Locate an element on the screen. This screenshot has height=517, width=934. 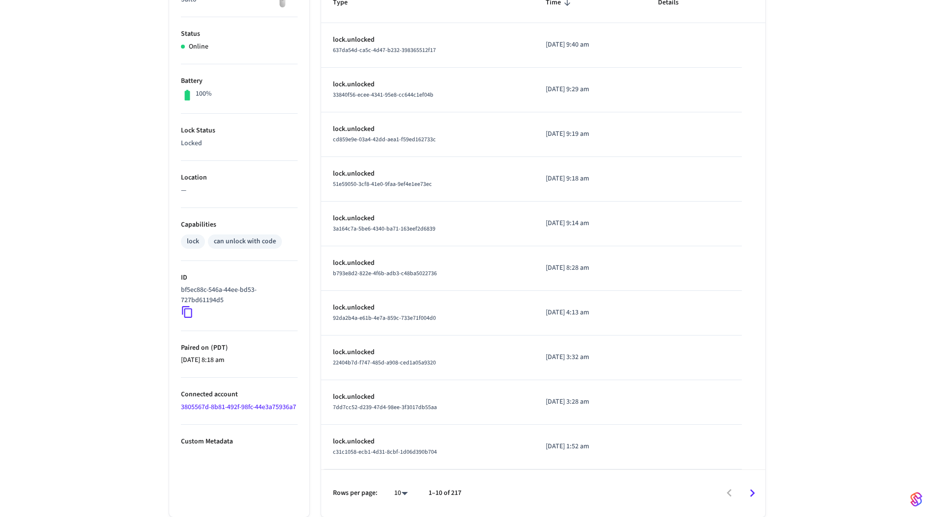
p: Online is located at coordinates (199, 47).